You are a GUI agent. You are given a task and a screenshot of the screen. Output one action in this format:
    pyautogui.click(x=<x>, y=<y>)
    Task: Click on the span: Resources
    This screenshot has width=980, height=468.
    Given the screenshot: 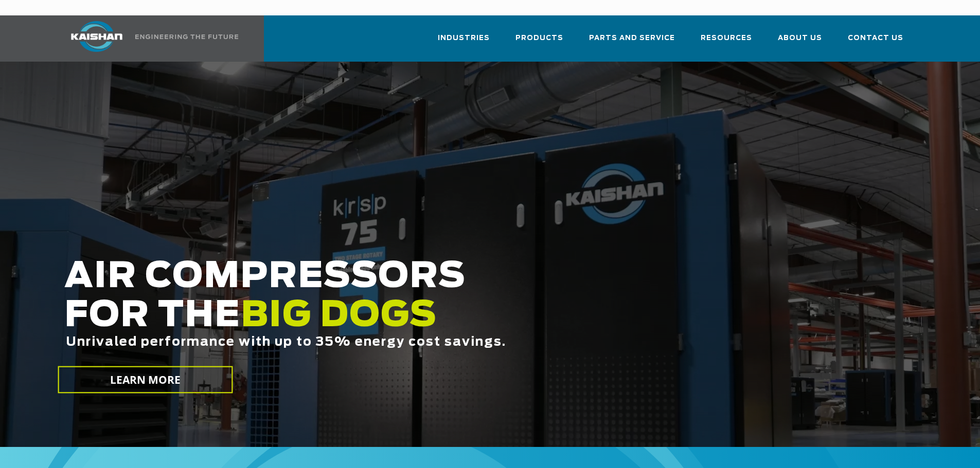 What is the action you would take?
    pyautogui.click(x=727, y=38)
    